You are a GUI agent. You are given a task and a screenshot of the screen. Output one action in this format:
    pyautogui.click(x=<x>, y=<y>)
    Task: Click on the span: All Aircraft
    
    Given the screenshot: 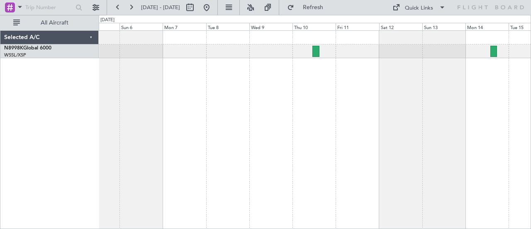 What is the action you would take?
    pyautogui.click(x=54, y=23)
    